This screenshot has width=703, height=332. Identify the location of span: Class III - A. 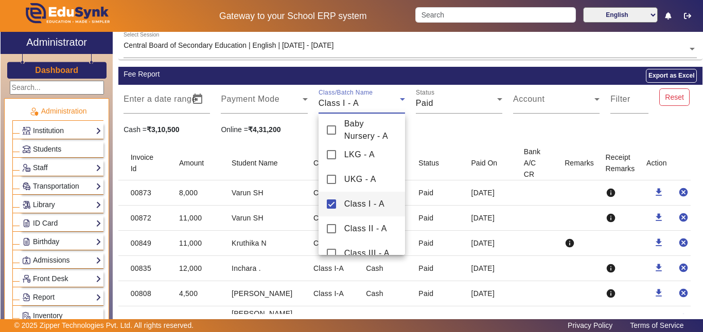
(367, 254).